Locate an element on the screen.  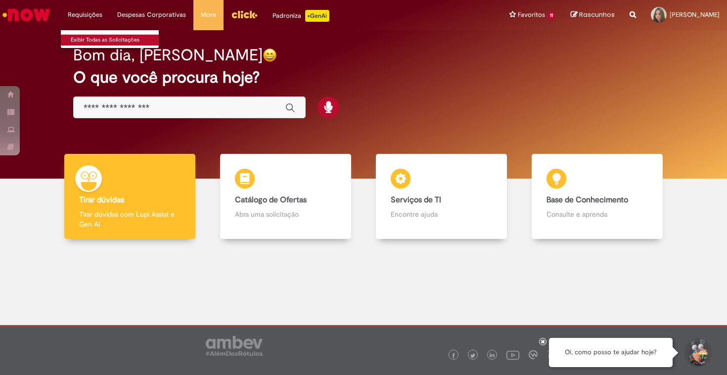
a: Tirar dúvidas Tirar dúvidas com Lupi Assist e Gen Ai is located at coordinates (130, 196).